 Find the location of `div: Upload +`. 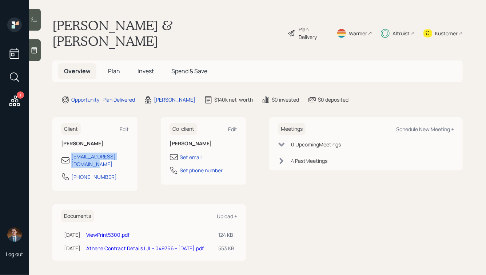

div: Upload + is located at coordinates (227, 216).